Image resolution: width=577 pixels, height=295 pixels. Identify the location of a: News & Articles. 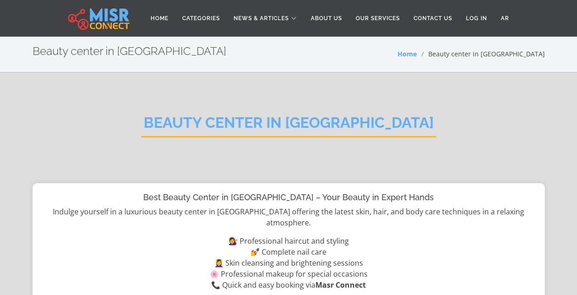
(265, 18).